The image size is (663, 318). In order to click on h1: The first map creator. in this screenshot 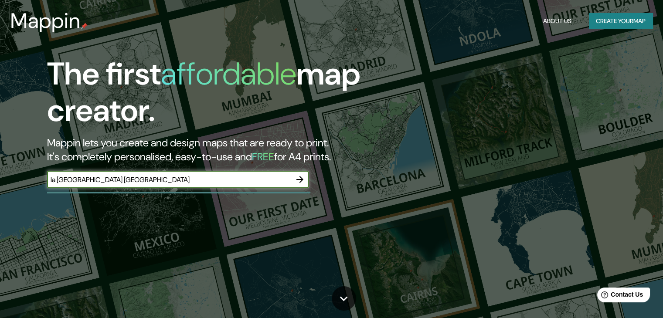, I will do `click(213, 96)`.